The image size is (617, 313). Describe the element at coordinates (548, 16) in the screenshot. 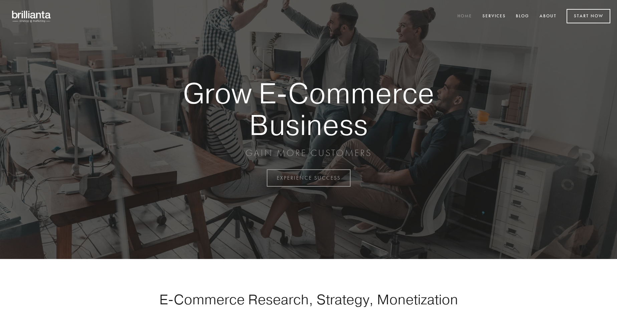

I see `a: About` at that location.